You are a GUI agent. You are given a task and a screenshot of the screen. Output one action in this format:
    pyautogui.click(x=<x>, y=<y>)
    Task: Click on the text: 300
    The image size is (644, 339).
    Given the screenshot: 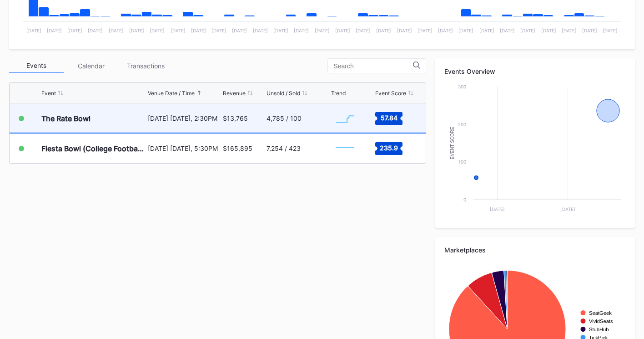 What is the action you would take?
    pyautogui.click(x=462, y=87)
    